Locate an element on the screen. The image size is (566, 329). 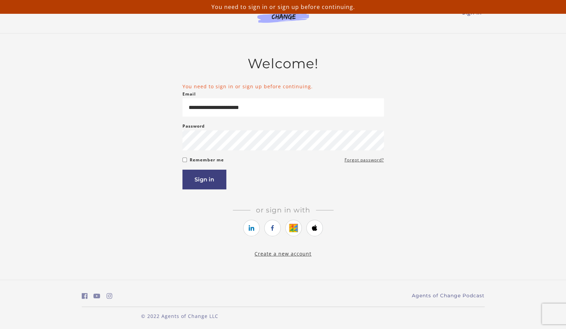
span: Or sign in with is located at coordinates (283, 210).